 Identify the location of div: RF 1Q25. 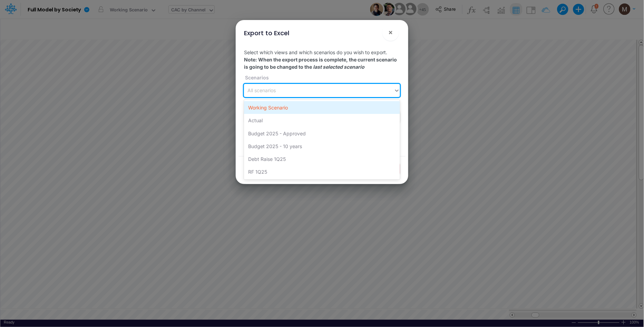
(322, 171).